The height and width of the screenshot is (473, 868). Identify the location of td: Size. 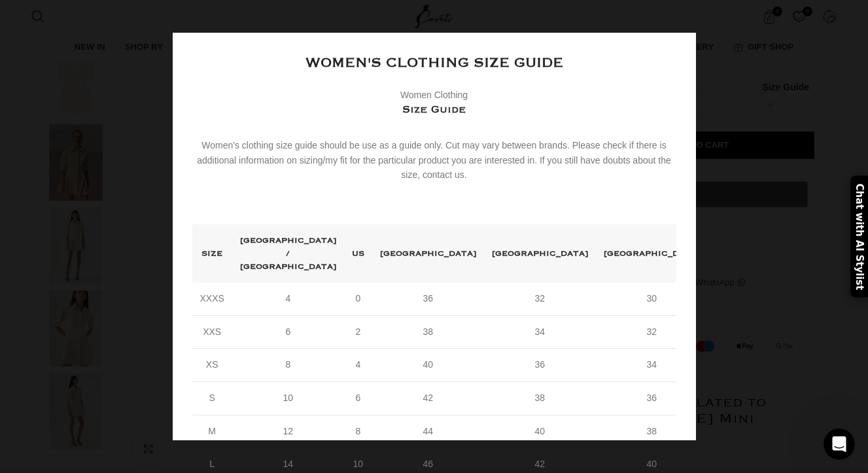
(212, 253).